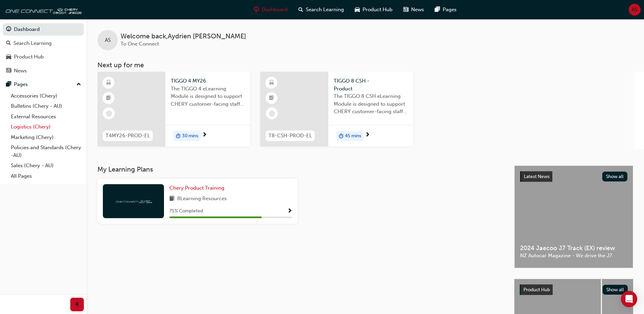 The height and width of the screenshot is (314, 644). What do you see at coordinates (46, 127) in the screenshot?
I see `a: Logistics (Chery)` at bounding box center [46, 127].